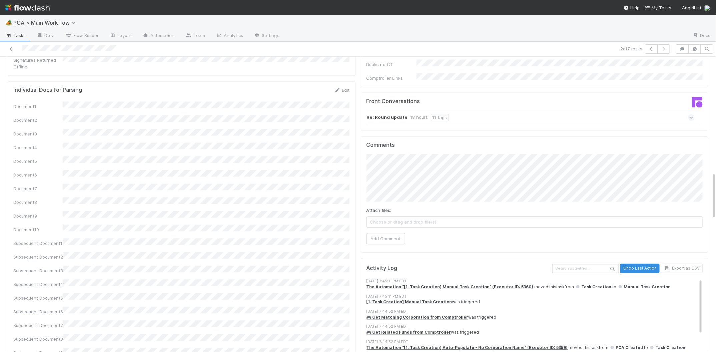 The height and width of the screenshot is (352, 716). What do you see at coordinates (266, 36) in the screenshot?
I see `a: Settings` at bounding box center [266, 36].